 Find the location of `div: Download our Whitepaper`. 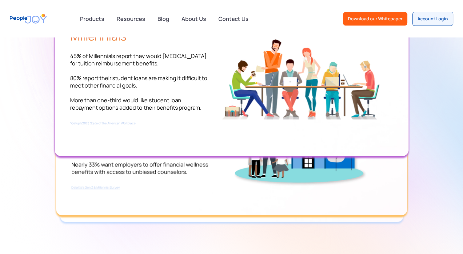

div: Download our Whitepaper is located at coordinates (375, 19).